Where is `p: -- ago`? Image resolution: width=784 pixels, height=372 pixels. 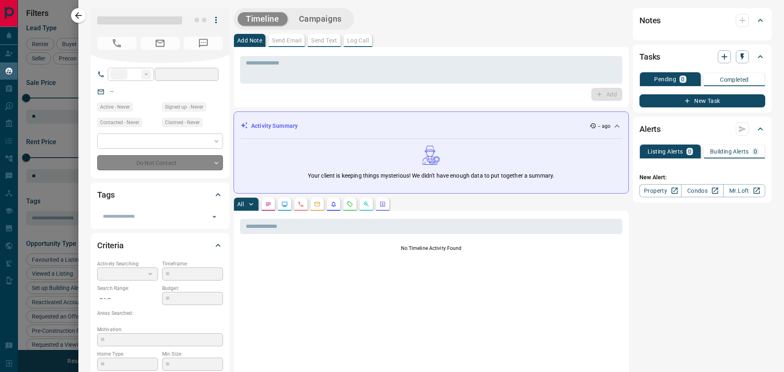
p: -- ago is located at coordinates (604, 126).